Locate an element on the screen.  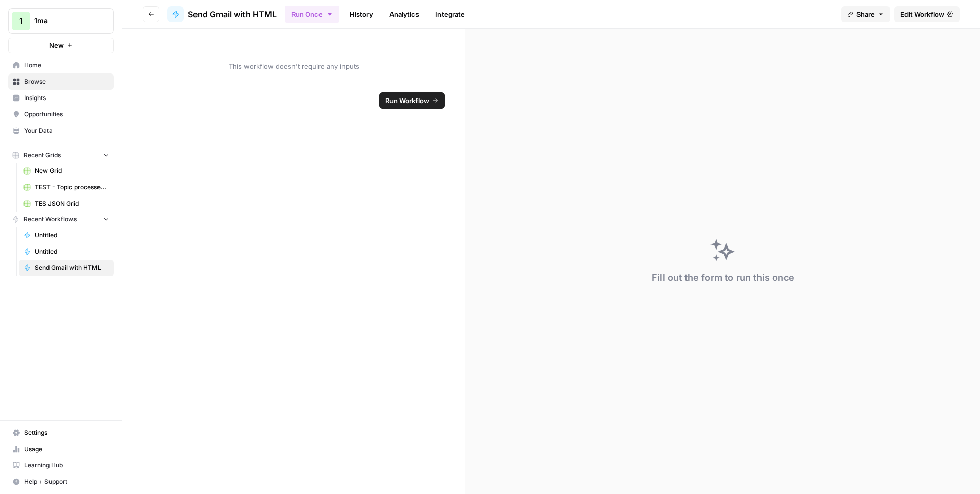
a: Settings is located at coordinates (60, 433).